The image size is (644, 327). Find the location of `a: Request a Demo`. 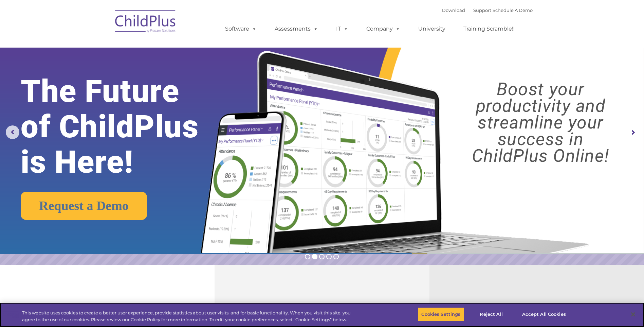

a: Request a Demo is located at coordinates (84, 206).